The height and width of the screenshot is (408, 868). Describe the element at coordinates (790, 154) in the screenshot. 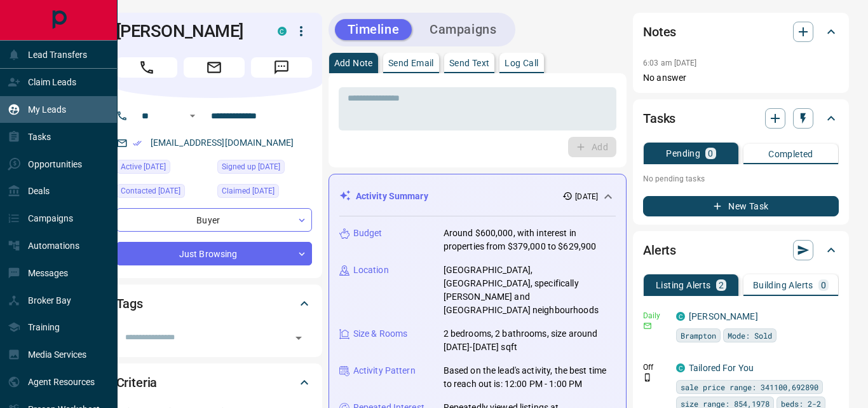

I see `p: Completed` at that location.